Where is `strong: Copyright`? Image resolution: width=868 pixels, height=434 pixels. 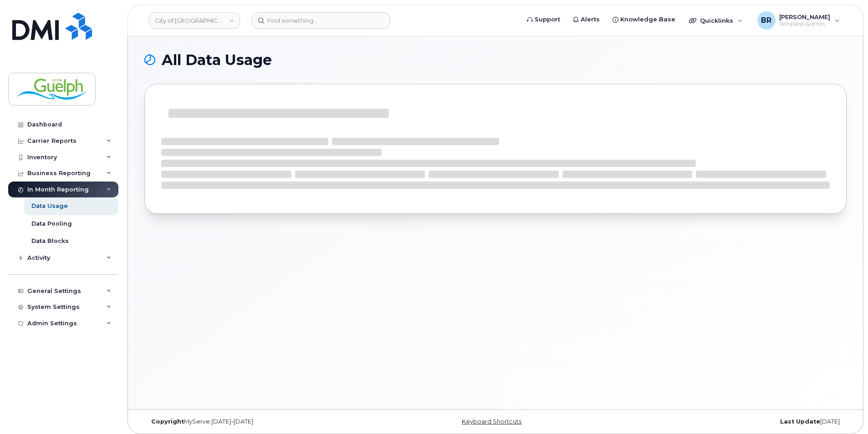 strong: Copyright is located at coordinates (167, 422).